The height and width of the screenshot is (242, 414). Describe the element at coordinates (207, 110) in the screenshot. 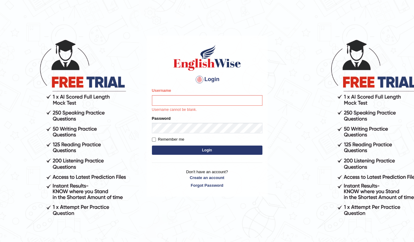

I see `p: Username cannot be blank.` at that location.